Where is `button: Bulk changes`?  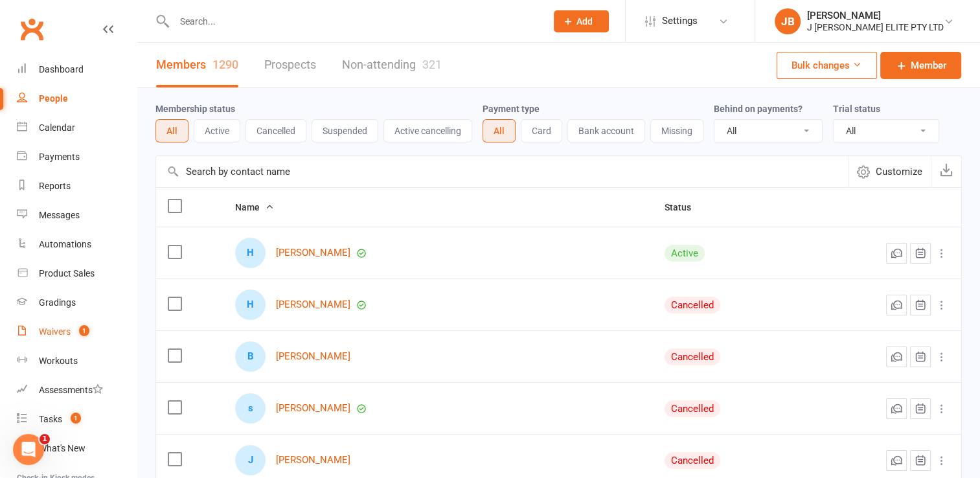
button: Bulk changes is located at coordinates (826, 65).